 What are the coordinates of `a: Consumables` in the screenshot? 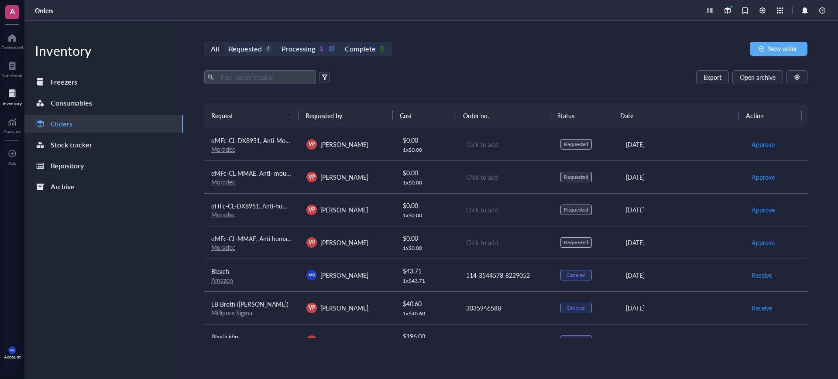 It's located at (103, 103).